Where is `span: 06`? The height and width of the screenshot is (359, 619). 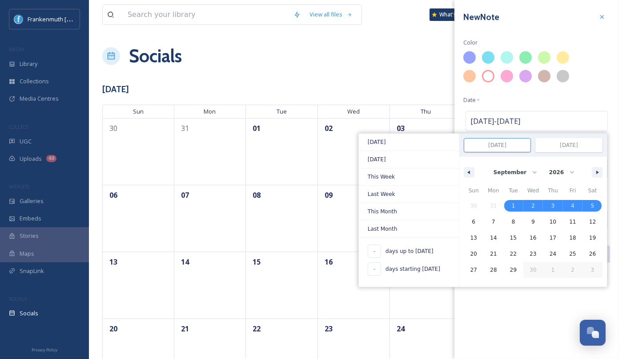 span: 06 is located at coordinates (113, 195).